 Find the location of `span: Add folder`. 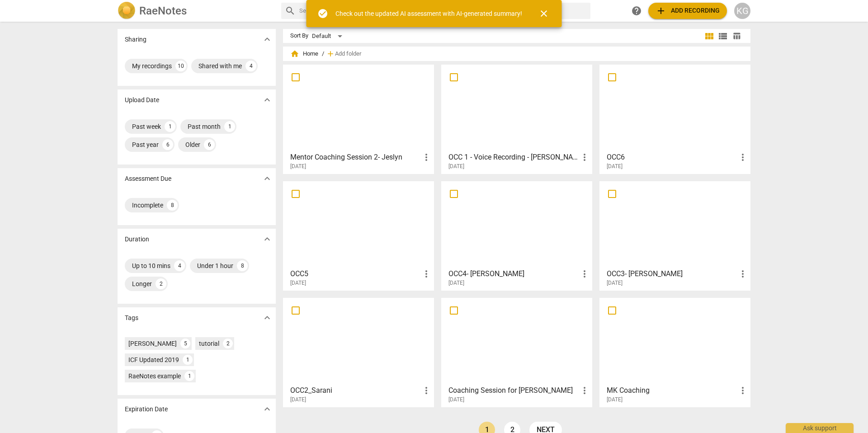

span: Add folder is located at coordinates (348, 53).